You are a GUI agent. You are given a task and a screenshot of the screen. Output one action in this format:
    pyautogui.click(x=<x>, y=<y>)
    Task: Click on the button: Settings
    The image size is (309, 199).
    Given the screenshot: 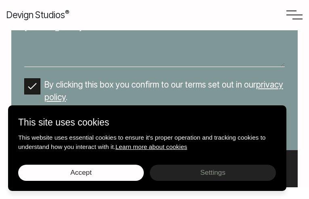 What is the action you would take?
    pyautogui.click(x=213, y=173)
    